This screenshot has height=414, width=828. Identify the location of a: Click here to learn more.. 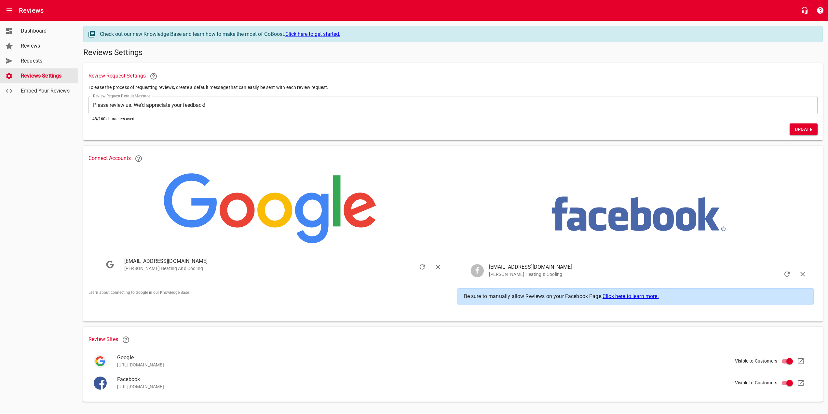
(631, 296).